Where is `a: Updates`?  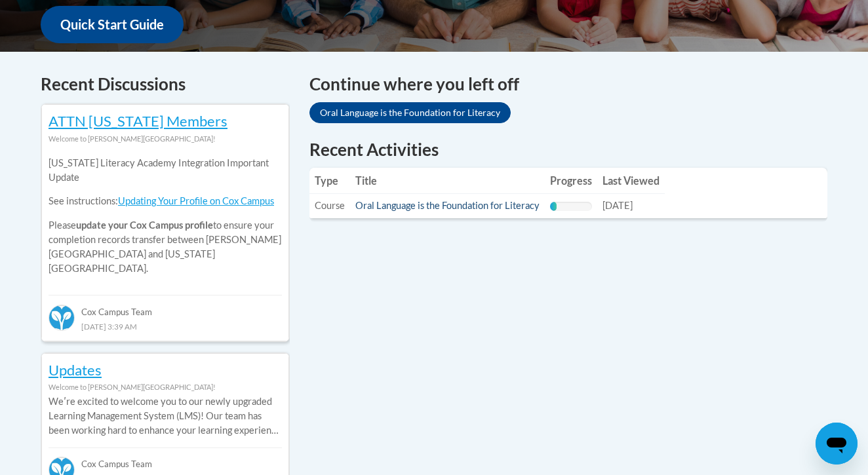 a: Updates is located at coordinates (75, 370).